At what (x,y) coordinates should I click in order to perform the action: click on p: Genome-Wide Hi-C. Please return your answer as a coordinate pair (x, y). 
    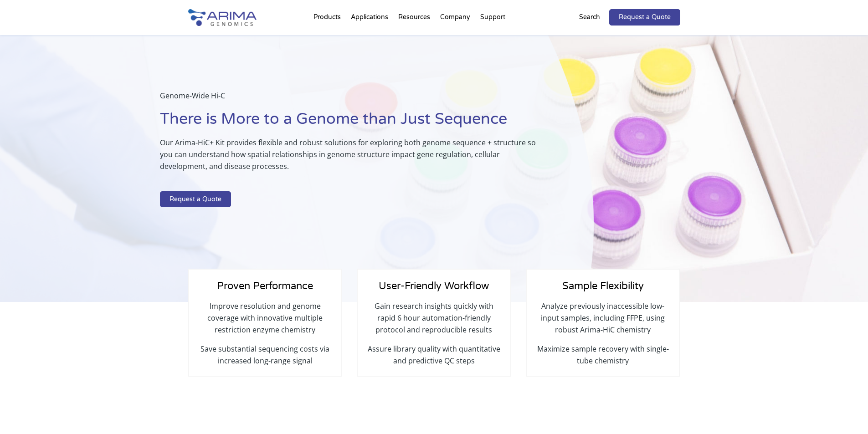
    Looking at the image, I should click on (354, 99).